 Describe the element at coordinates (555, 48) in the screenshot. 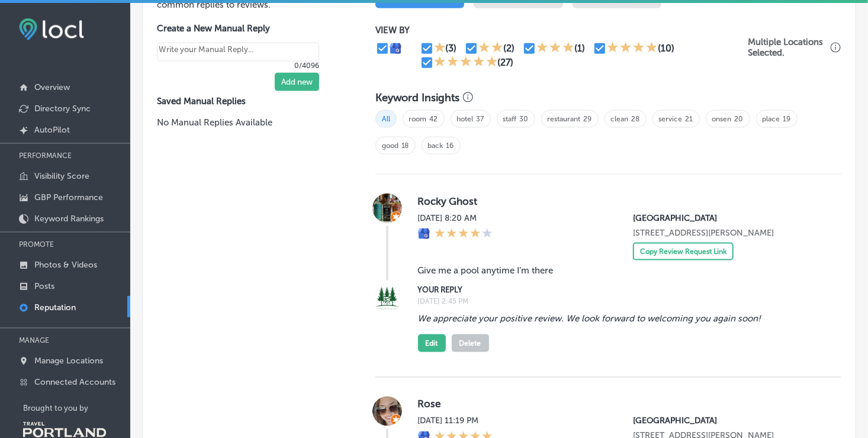

I see `div: 3 Stars` at that location.